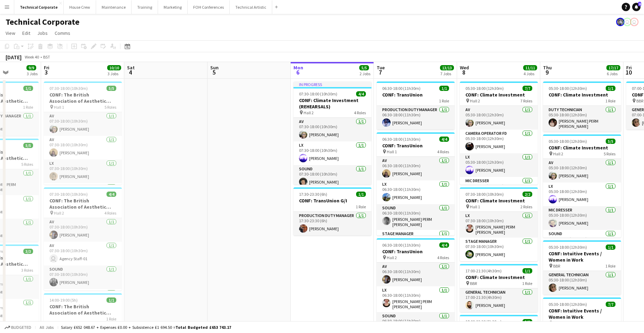 This screenshot has width=644, height=333. Describe the element at coordinates (298, 72) in the screenshot. I see `span: 6` at that location.